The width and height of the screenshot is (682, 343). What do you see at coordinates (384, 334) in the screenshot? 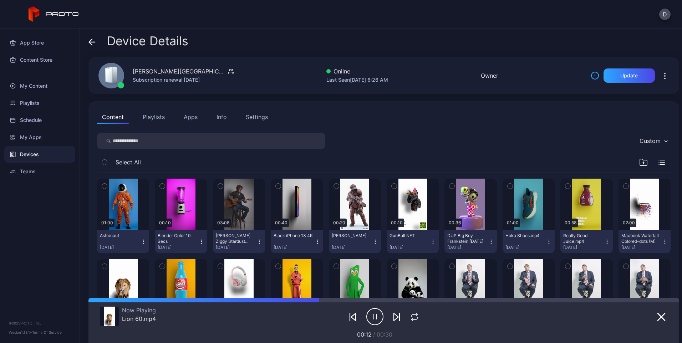
I see `span: 00:30` at bounding box center [384, 334].